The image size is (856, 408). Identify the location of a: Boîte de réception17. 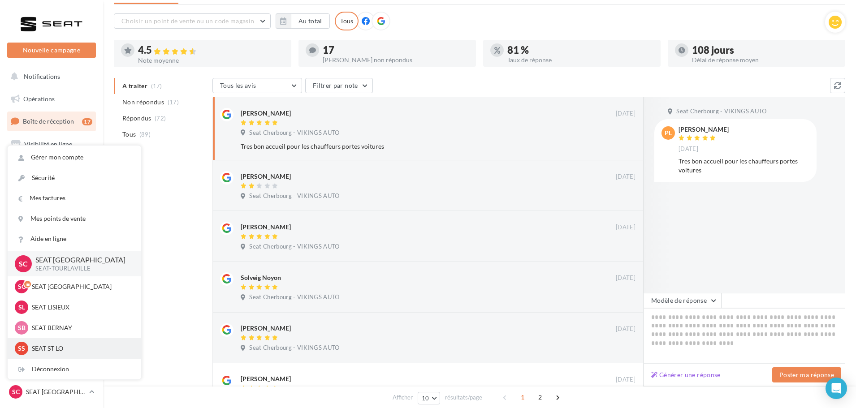
(52, 121).